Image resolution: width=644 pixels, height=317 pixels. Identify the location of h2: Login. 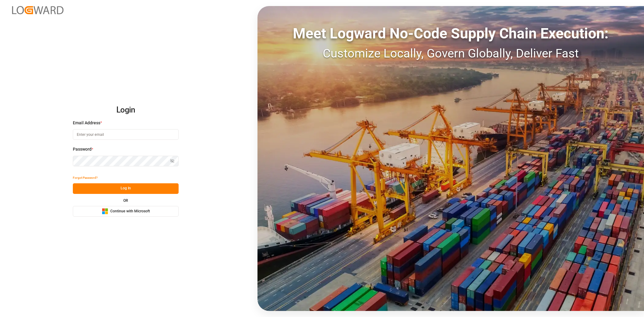
(126, 110).